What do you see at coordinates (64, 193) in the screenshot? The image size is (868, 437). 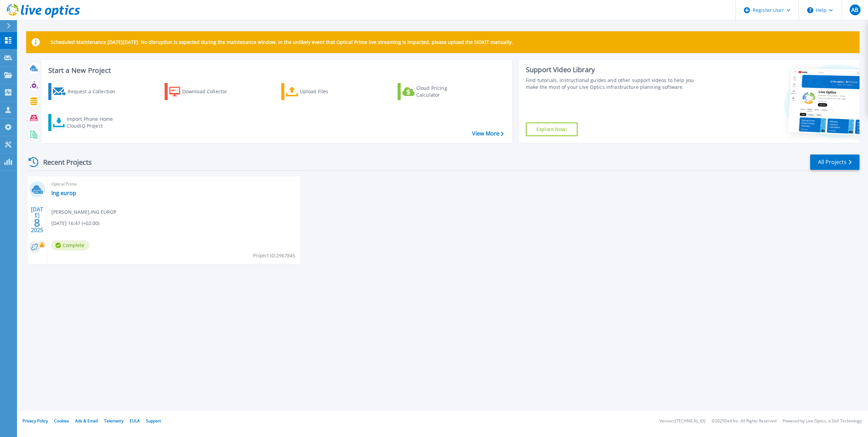 I see `a: Ing europ` at bounding box center [64, 193].